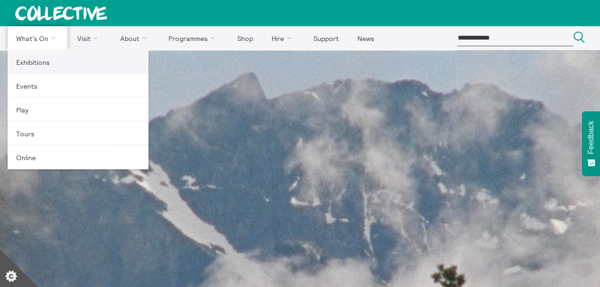 This screenshot has width=600, height=287. Describe the element at coordinates (78, 62) in the screenshot. I see `a: Exhibitions` at that location.